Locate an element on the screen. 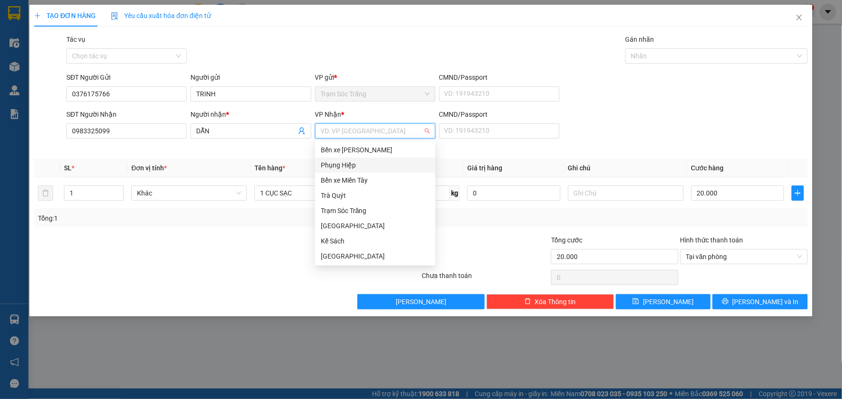  strong: XE KHÁCH MỸ DUYÊN is located at coordinates (96, 15).